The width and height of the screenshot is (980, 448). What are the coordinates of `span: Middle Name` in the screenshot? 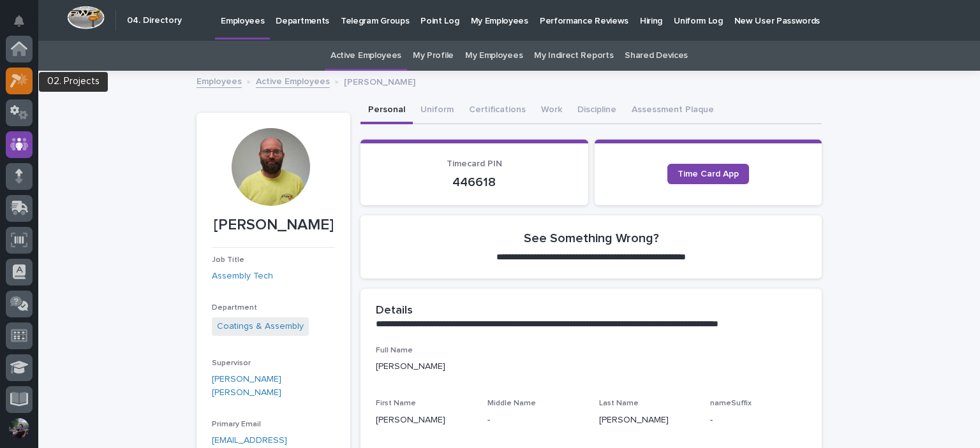 It's located at (512, 403).